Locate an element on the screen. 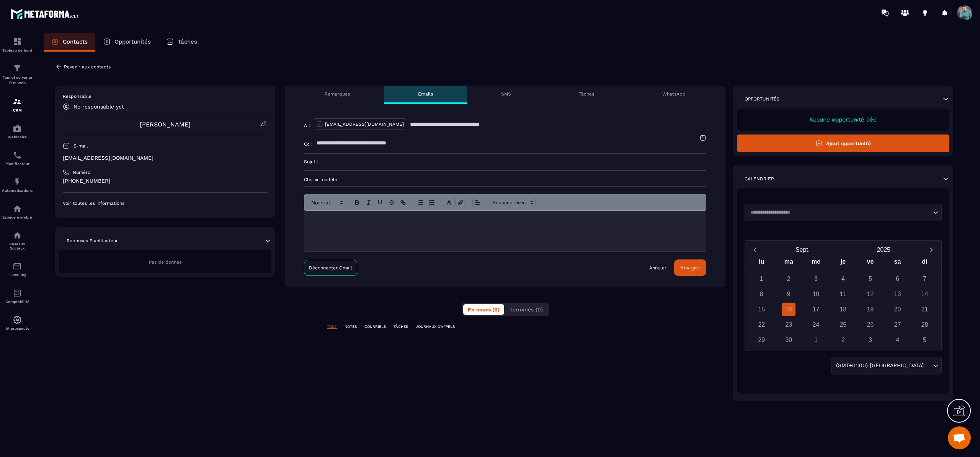  p: Webinaire is located at coordinates (17, 137).